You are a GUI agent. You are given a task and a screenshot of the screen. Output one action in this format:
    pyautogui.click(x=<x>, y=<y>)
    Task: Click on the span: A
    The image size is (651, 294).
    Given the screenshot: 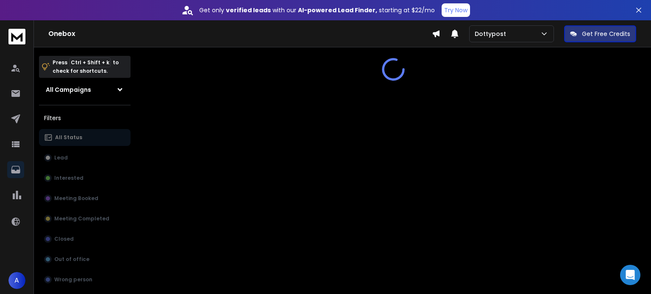 What is the action you would take?
    pyautogui.click(x=17, y=281)
    